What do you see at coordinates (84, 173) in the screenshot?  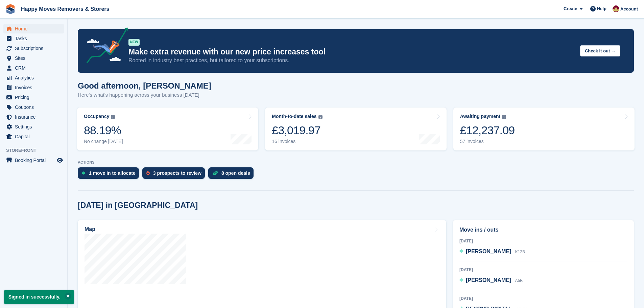 I see `img: move_ins_to_allocate_icon-fdf77a2bb77ea45bf5b3d319d69a93e2d87916cf1d5bf7949dd705db3b84f3ca.svg` at bounding box center [84, 173].